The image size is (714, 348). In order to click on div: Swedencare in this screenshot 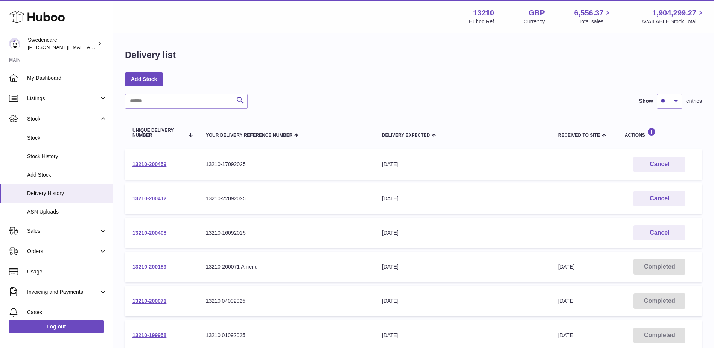, I will do `click(62, 44)`.